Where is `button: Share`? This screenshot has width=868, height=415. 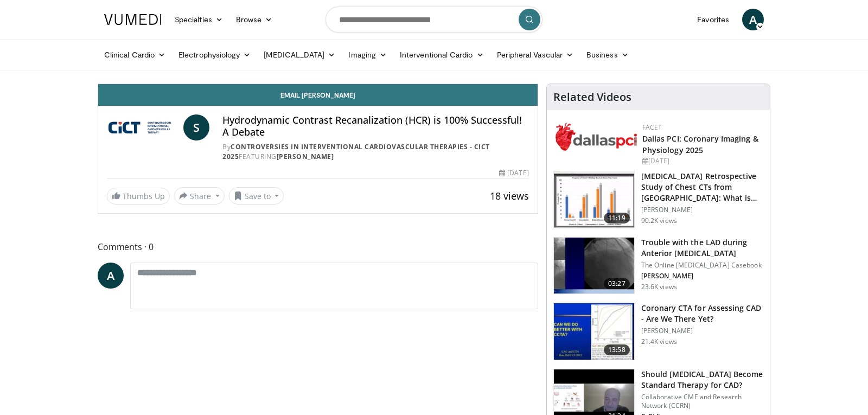 button: Share is located at coordinates (199, 196).